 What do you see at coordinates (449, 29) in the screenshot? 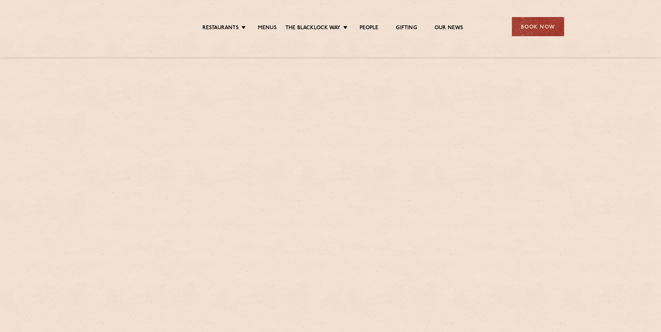
I see `a: Our News` at bounding box center [449, 29].